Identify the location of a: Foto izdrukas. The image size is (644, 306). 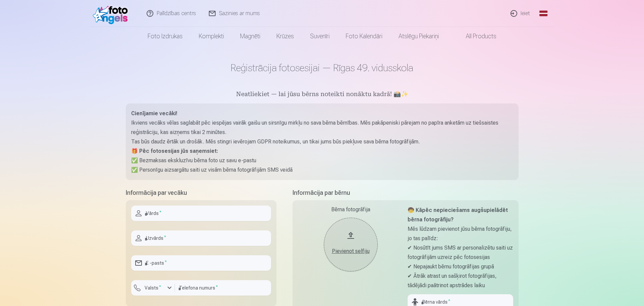
(165, 36).